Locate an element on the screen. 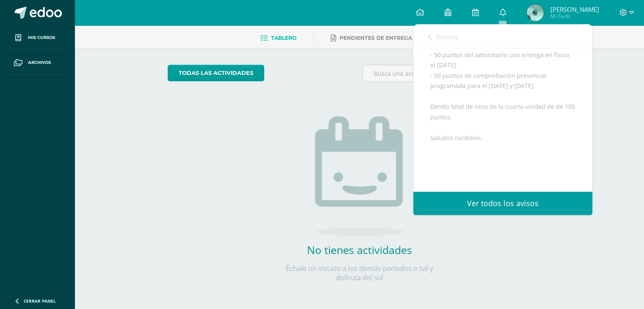 The height and width of the screenshot is (309, 644). span: Mi Perfil is located at coordinates (575, 16).